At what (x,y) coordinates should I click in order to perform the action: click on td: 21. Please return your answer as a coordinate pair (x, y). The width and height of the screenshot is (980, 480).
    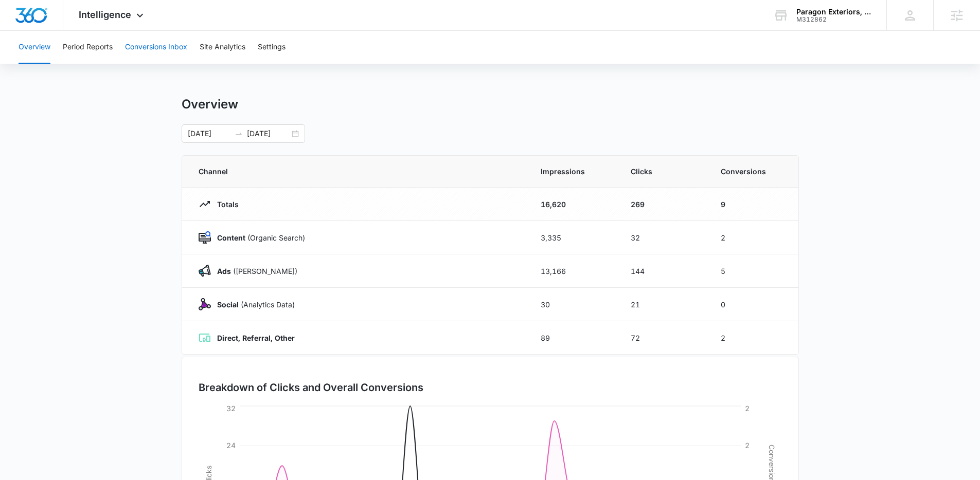
    Looking at the image, I should click on (663, 305).